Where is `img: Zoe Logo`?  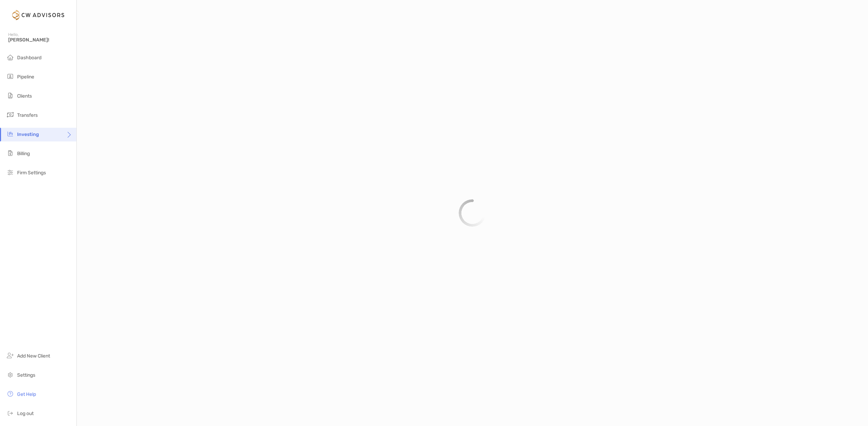
img: Zoe Logo is located at coordinates (38, 15).